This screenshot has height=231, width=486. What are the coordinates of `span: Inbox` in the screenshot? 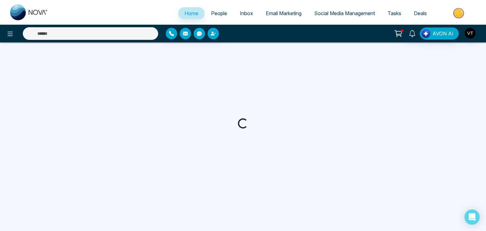 It's located at (246, 13).